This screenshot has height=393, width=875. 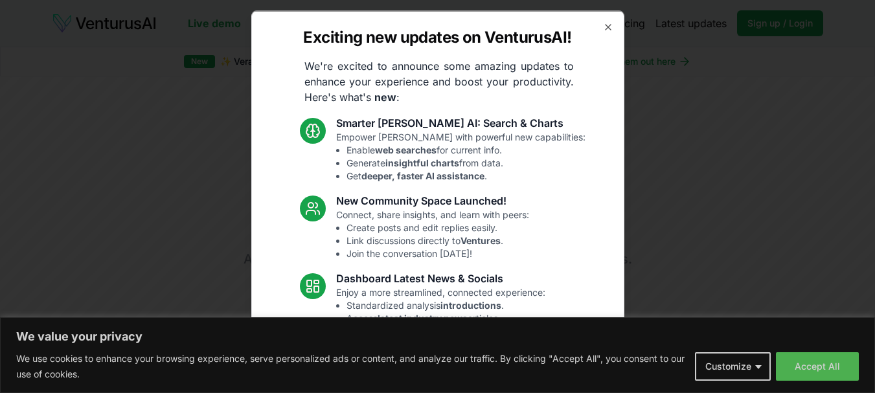 What do you see at coordinates (433, 200) in the screenshot?
I see `h3: New Community Space Launched!` at bounding box center [433, 200].